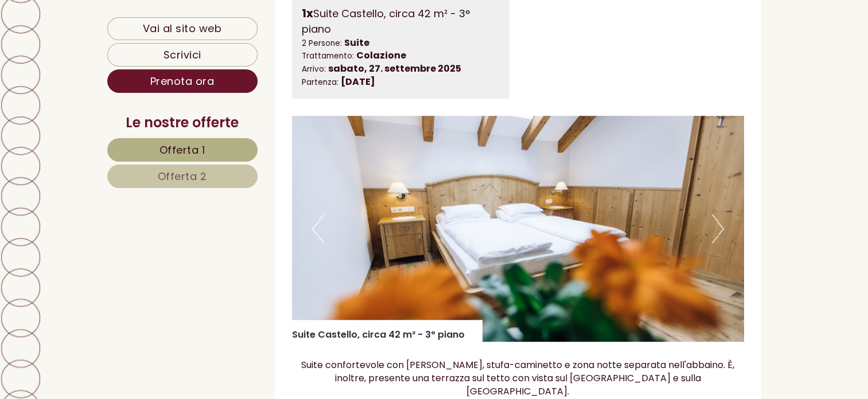 This screenshot has height=399, width=868. I want to click on button: Invia, so click(422, 311).